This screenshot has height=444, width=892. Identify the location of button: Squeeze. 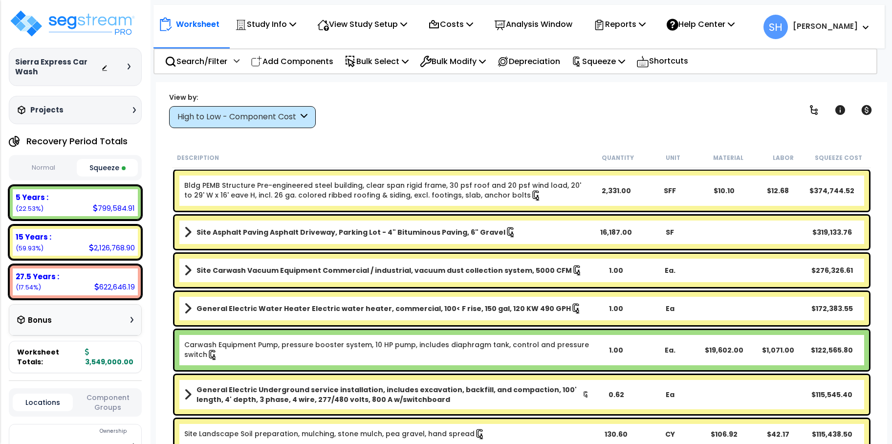
(107, 168).